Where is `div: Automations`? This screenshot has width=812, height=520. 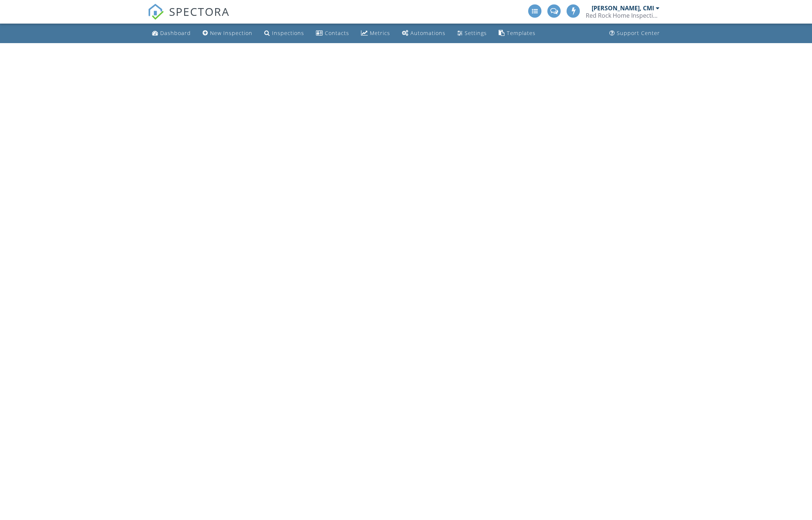 div: Automations is located at coordinates (428, 33).